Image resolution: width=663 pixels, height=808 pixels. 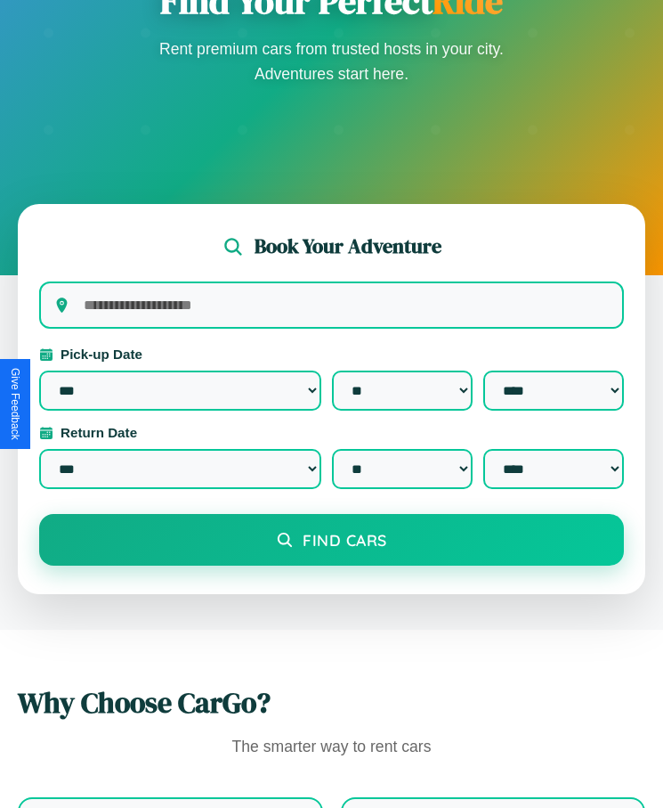 I want to click on p: The smarter way to rent cars, so click(x=331, y=747).